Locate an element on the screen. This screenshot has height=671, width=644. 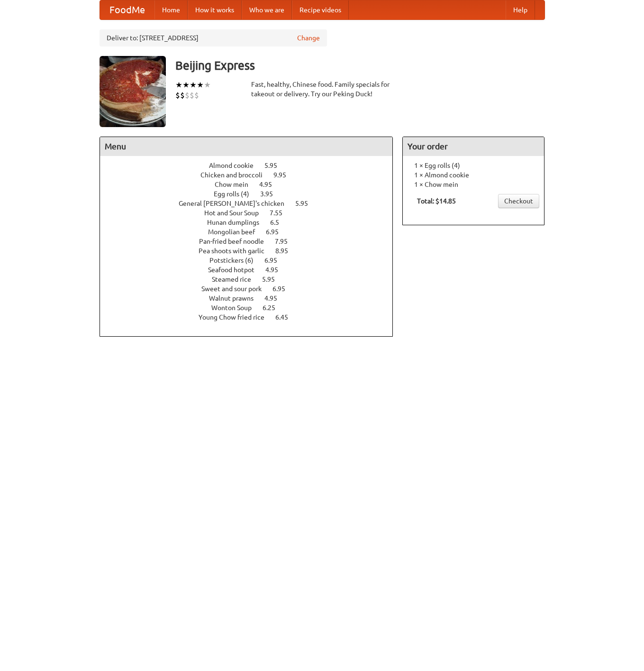
span: Hunan dumplings is located at coordinates (238, 222).